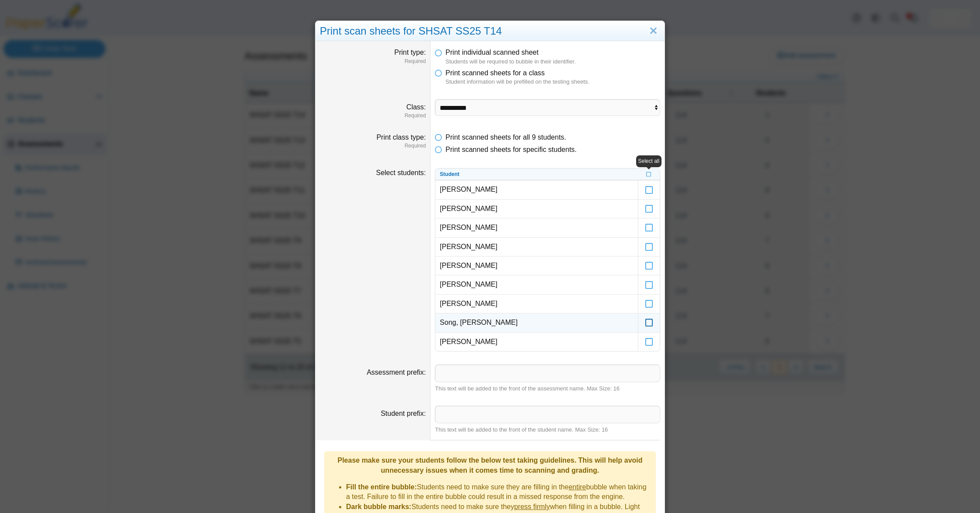  Describe the element at coordinates (379, 506) in the screenshot. I see `b: Dark bubble marks:` at that location.